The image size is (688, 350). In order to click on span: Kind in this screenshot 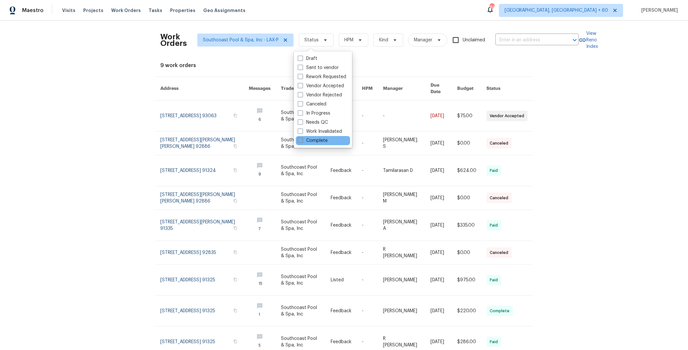, I will do `click(384, 40)`.